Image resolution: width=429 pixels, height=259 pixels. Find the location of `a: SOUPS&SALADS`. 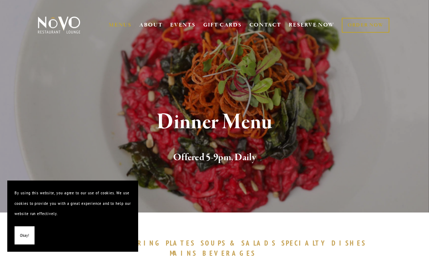

a: SOUPS&SALADS is located at coordinates (240, 243).